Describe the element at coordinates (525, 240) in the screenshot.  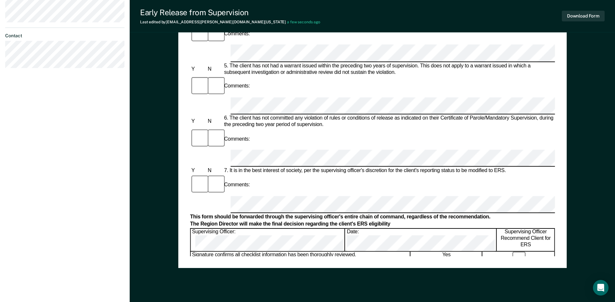
I see `div: Supervising Officer Recommend Client for ERS` at that location.